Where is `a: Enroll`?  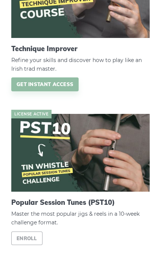 a: Enroll is located at coordinates (27, 238).